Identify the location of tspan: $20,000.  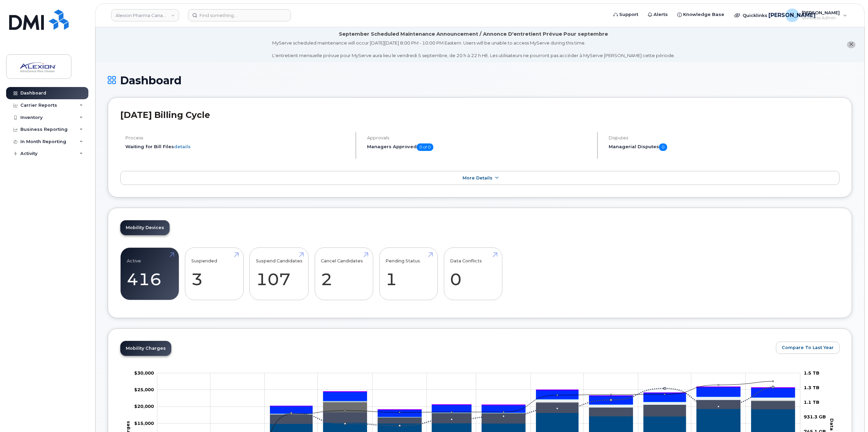
(144, 406).